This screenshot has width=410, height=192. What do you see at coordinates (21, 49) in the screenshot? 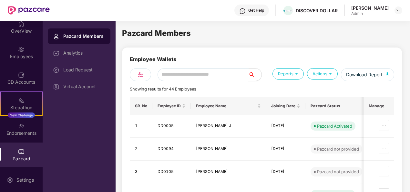
I see `img: svg+xml;base64,PHN2ZyBpZD0iRW1wbG95ZWVzIiB4bWxucz0iaHR0cDovL3d3dy53My5vcmcvMjAwMC9zdmciIHdpZHRoPS...` at bounding box center [21, 49].